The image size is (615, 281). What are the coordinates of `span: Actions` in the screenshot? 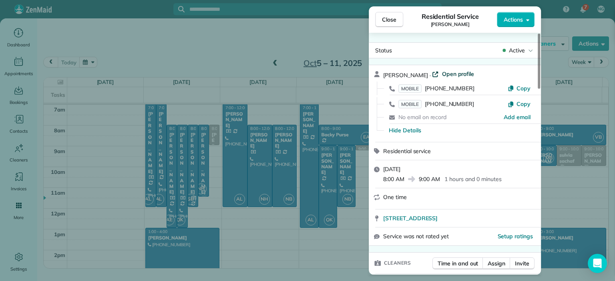 It's located at (513, 20).